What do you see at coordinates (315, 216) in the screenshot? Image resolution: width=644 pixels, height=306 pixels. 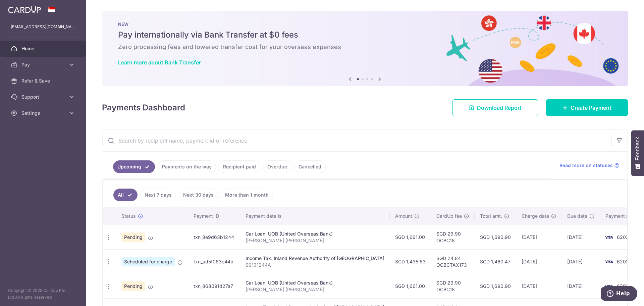 I see `th: Payment details` at bounding box center [315, 216].